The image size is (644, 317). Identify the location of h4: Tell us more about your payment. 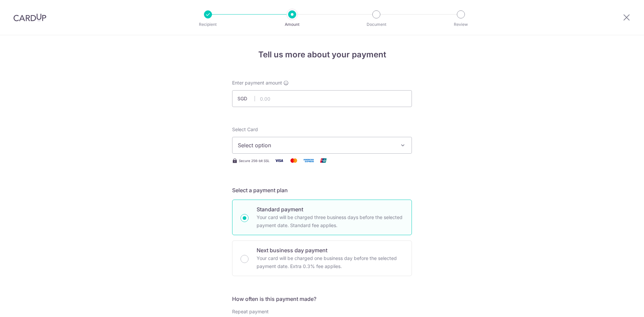
(322, 54).